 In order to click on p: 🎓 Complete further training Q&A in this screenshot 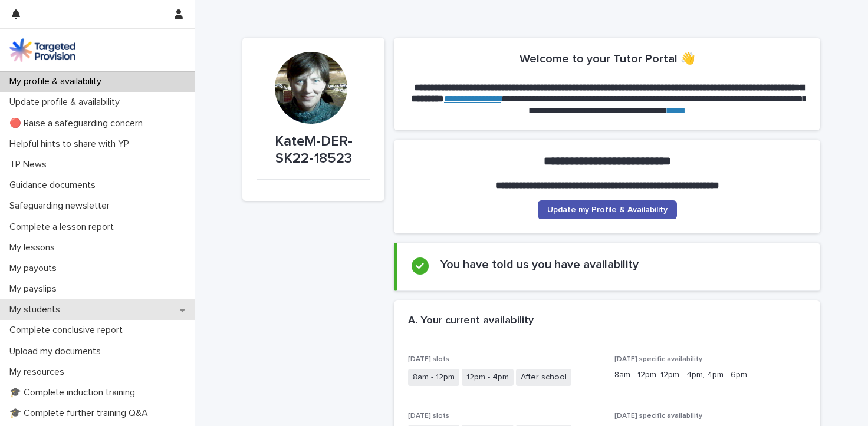, I will do `click(81, 413)`.